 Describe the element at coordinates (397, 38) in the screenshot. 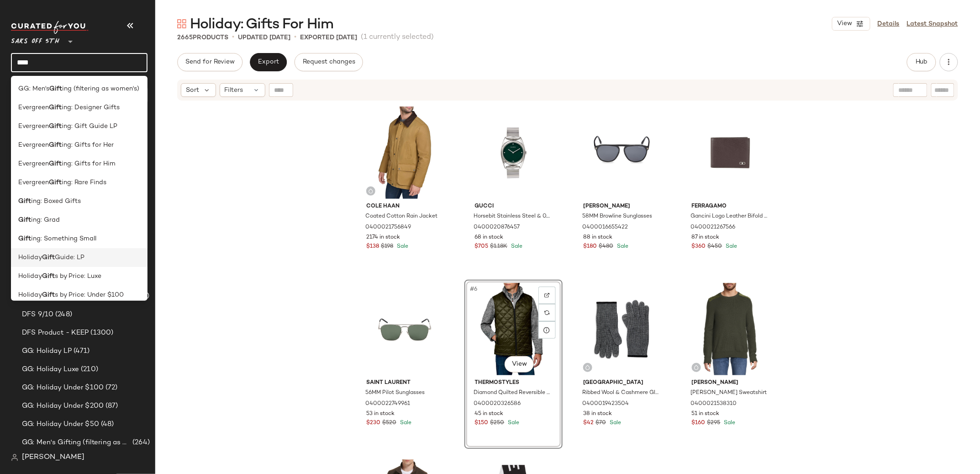

I see `span: (1 currently selected)` at that location.